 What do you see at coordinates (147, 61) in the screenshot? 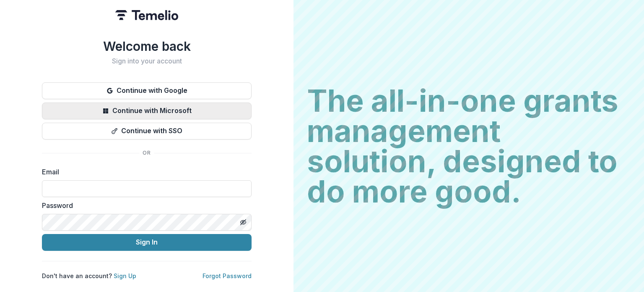
I see `h2: Sign into your account` at bounding box center [147, 61].